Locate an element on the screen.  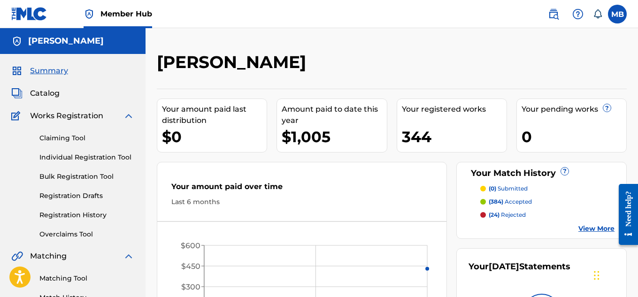
div: Need help? is located at coordinates (16, 32).